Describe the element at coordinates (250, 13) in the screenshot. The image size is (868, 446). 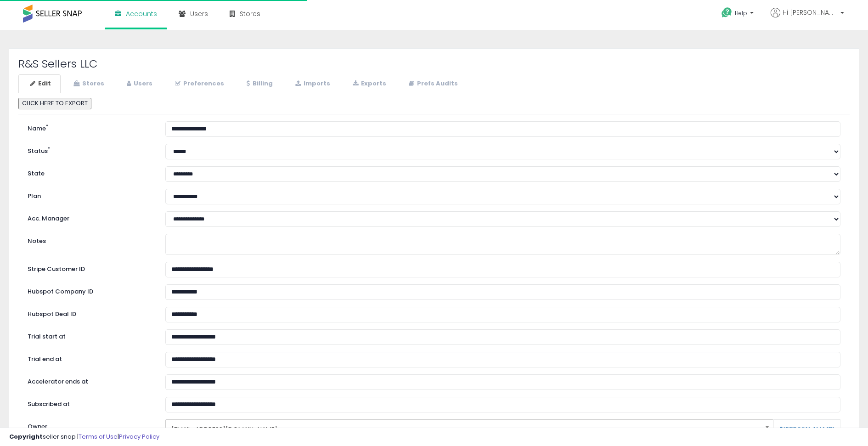
I see `span: Stores` at that location.